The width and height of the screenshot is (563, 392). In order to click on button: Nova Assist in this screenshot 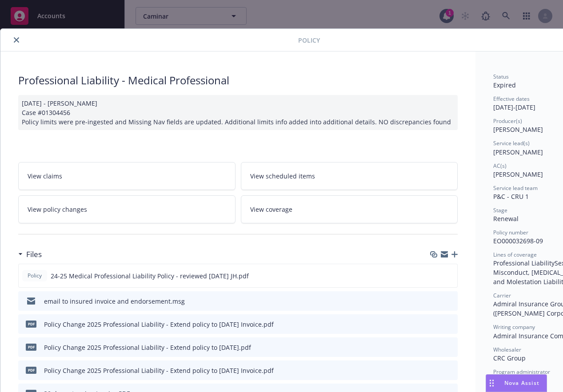, I will do `click(516, 383)`.